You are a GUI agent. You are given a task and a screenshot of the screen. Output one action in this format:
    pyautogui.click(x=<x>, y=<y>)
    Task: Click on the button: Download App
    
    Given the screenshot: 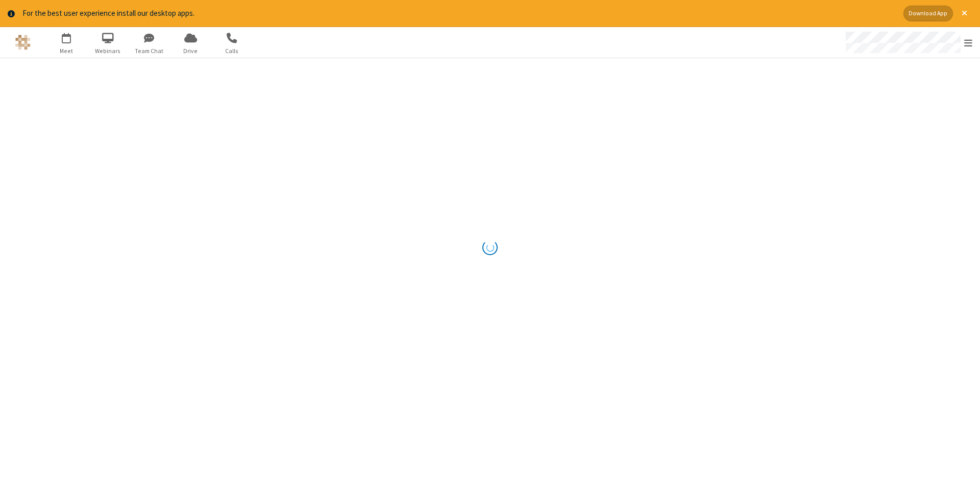 What is the action you would take?
    pyautogui.click(x=928, y=13)
    